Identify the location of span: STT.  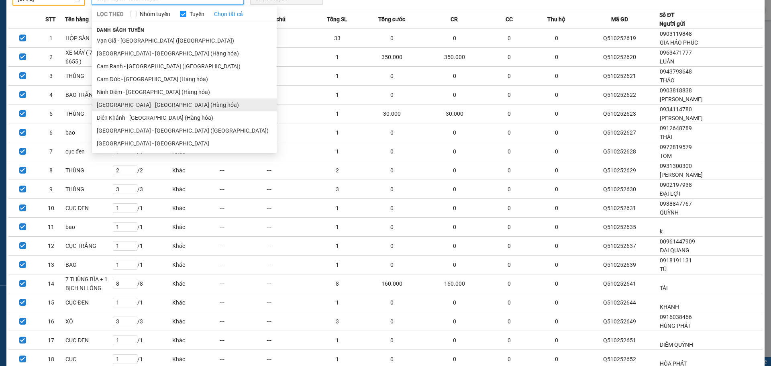
(51, 19).